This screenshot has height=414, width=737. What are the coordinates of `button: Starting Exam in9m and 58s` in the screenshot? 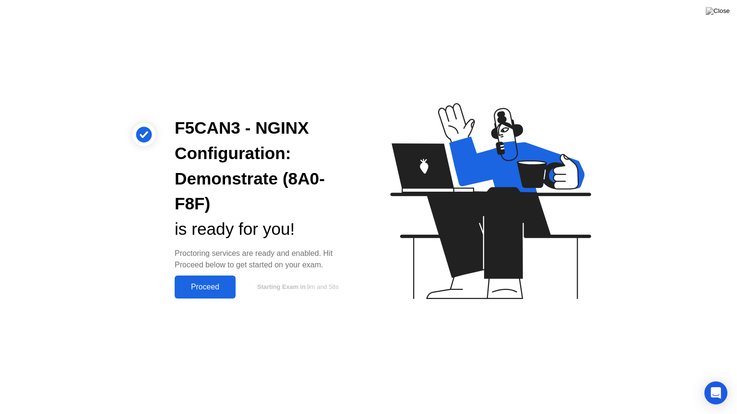 It's located at (296, 287).